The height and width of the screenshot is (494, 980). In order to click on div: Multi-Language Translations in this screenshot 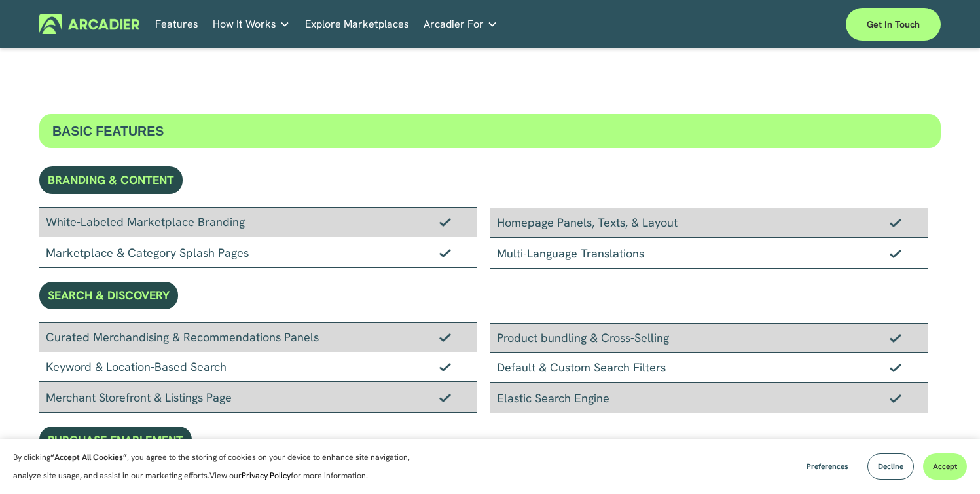, I will do `click(709, 252)`.